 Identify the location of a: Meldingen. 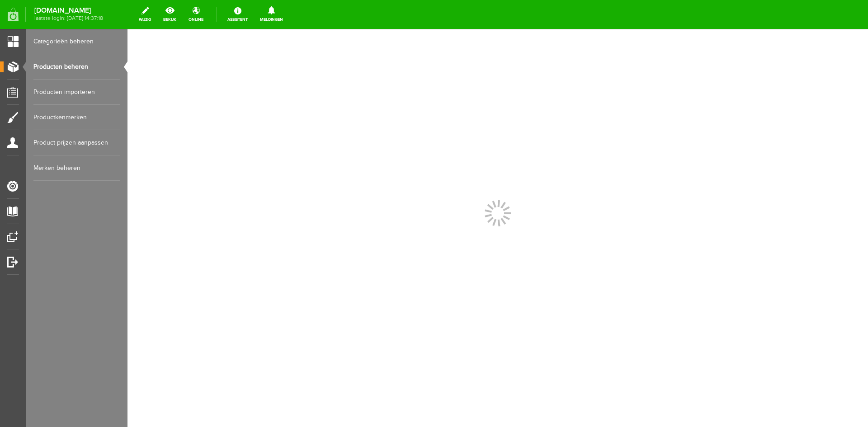
(271, 14).